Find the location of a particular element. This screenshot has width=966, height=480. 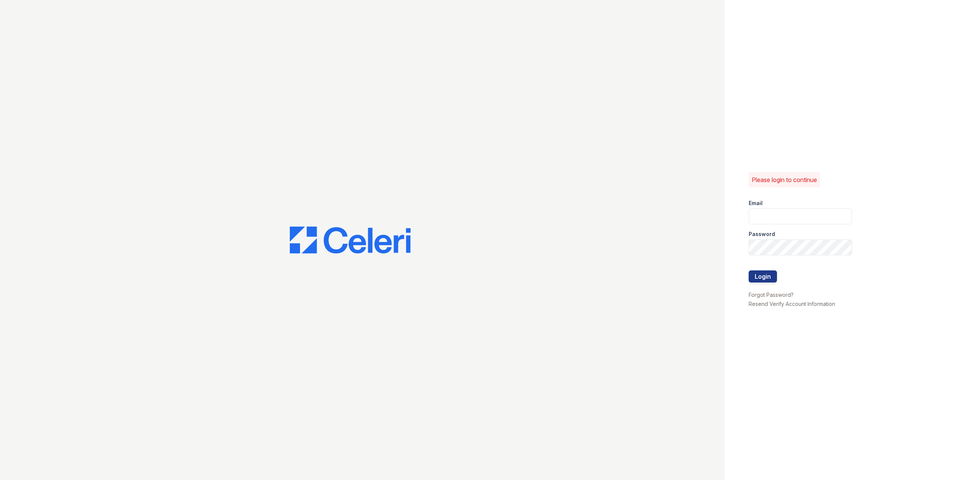

label: Password is located at coordinates (762, 234).